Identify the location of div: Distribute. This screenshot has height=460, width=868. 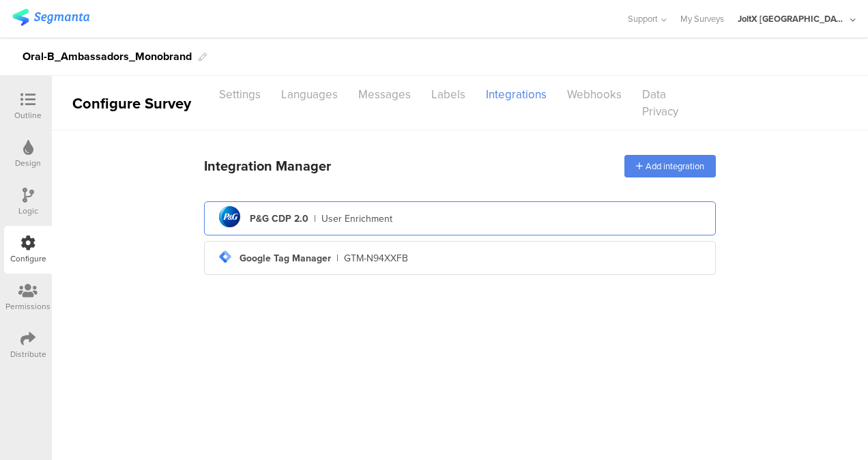
(28, 354).